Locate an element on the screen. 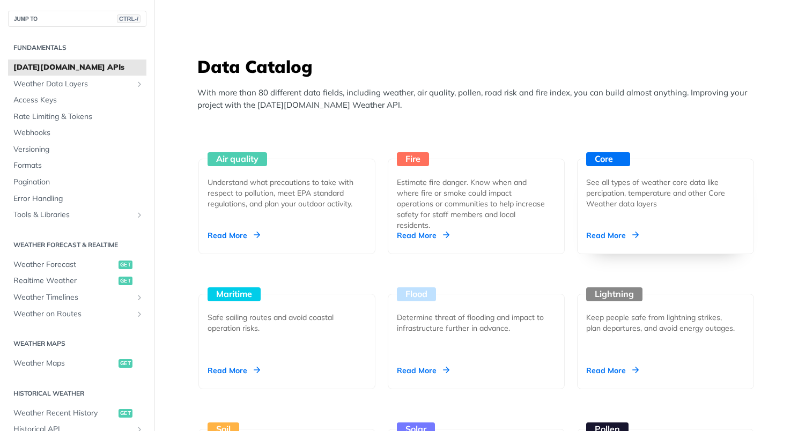 The image size is (798, 431). div: Flood is located at coordinates (416, 294).